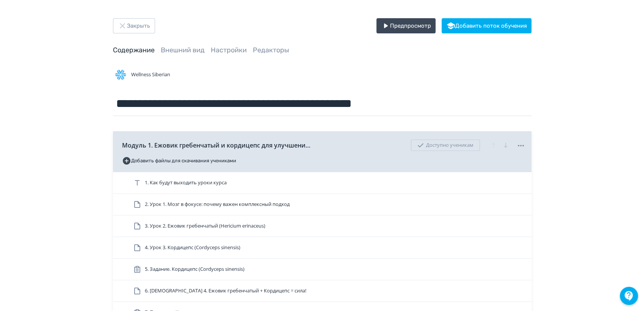 The image size is (644, 311). What do you see at coordinates (322, 248) in the screenshot?
I see `div: 4. Урок 3. Кордицепс (Cordyceps sinensis)` at bounding box center [322, 248].